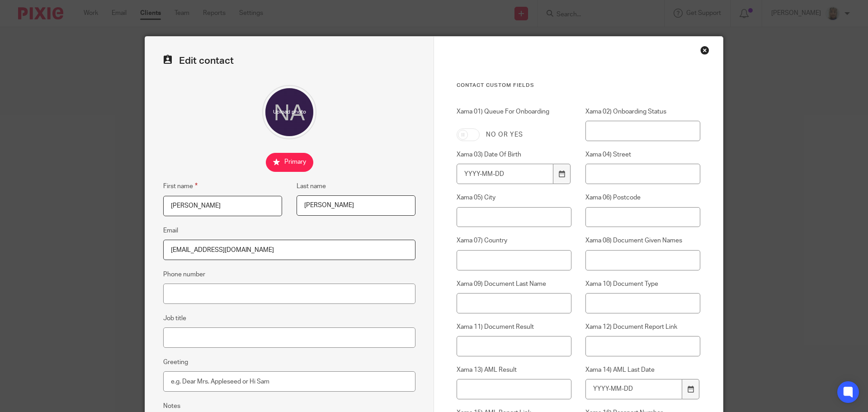 This screenshot has width=868, height=412. What do you see at coordinates (289, 61) in the screenshot?
I see `h2: Edit contact` at bounding box center [289, 61].